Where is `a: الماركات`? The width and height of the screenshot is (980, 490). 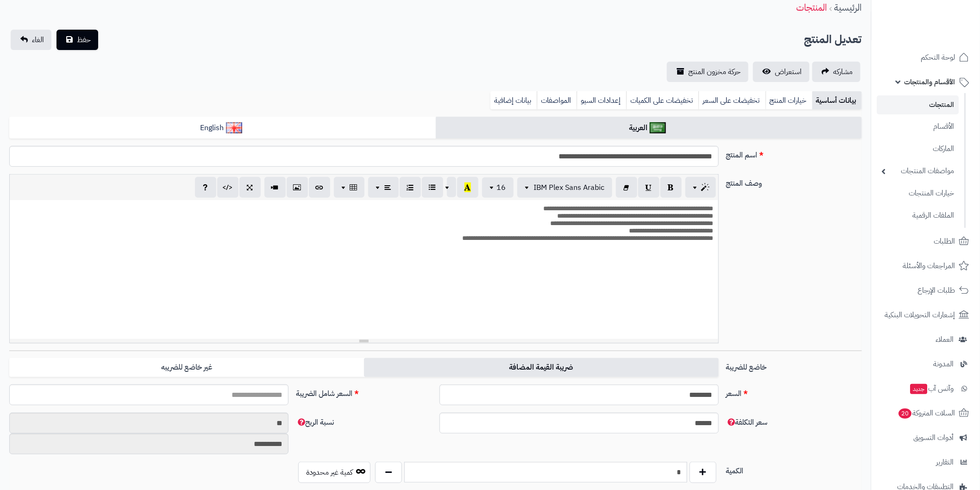
a: الماركات is located at coordinates (918, 149).